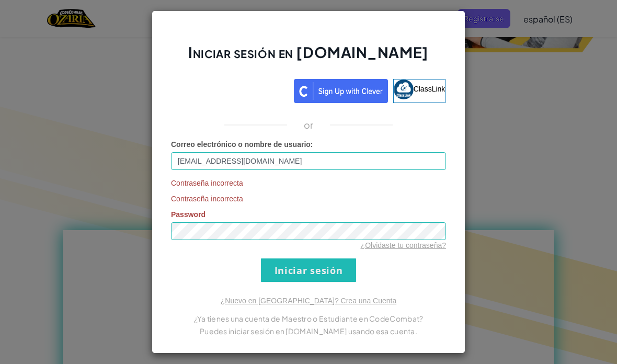 The height and width of the screenshot is (364, 617). Describe the element at coordinates (230, 89) in the screenshot. I see `div: Iniciar sesión con Google. Se abre en una nueva pestaña.` at that location.